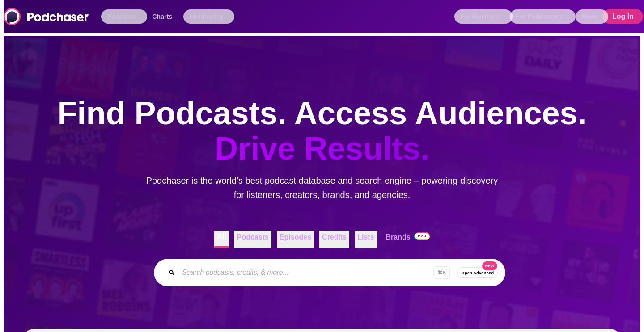 This screenshot has height=332, width=644. What do you see at coordinates (589, 17) in the screenshot?
I see `span: More` at bounding box center [589, 17].